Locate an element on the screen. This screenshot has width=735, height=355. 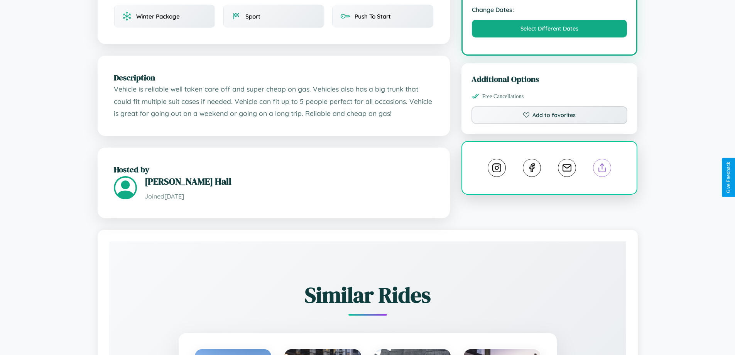
div: Give Feedback is located at coordinates (729, 177).